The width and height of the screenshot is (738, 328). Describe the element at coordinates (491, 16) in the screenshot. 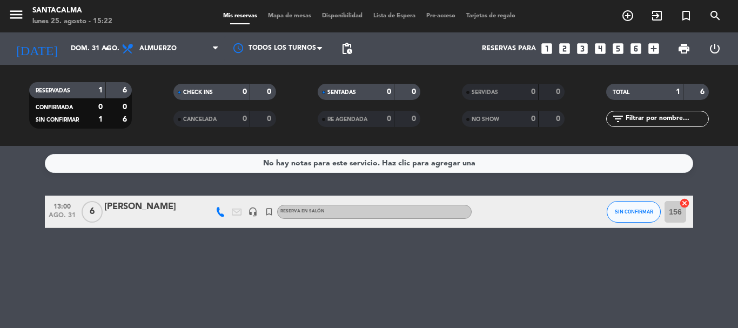

I see `span: Tarjetas de regalo` at that location.